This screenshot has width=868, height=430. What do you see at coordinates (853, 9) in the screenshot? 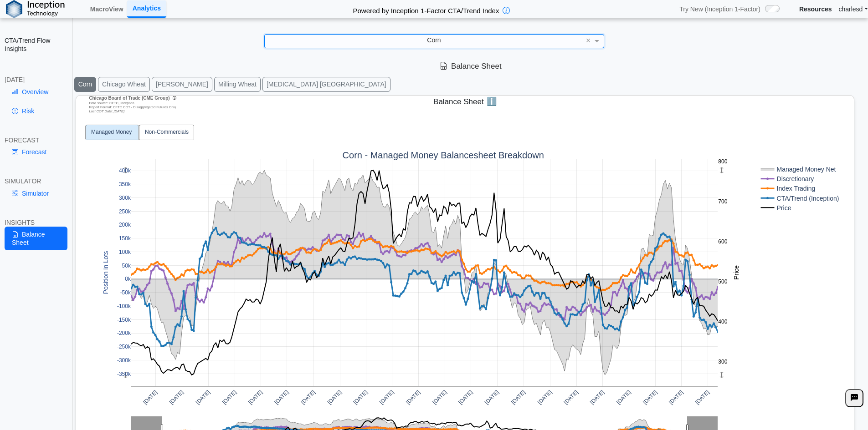
I see `a: charlesd` at bounding box center [853, 9].